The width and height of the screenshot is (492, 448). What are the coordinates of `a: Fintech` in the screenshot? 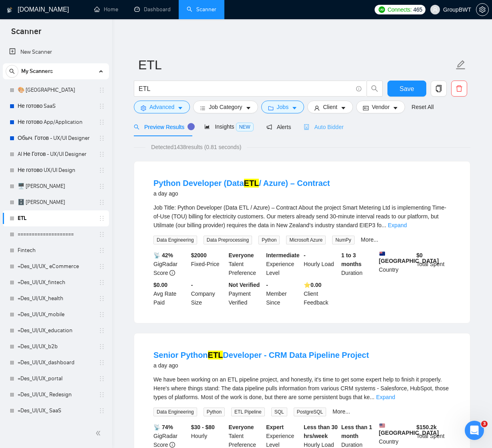 It's located at (56, 250).